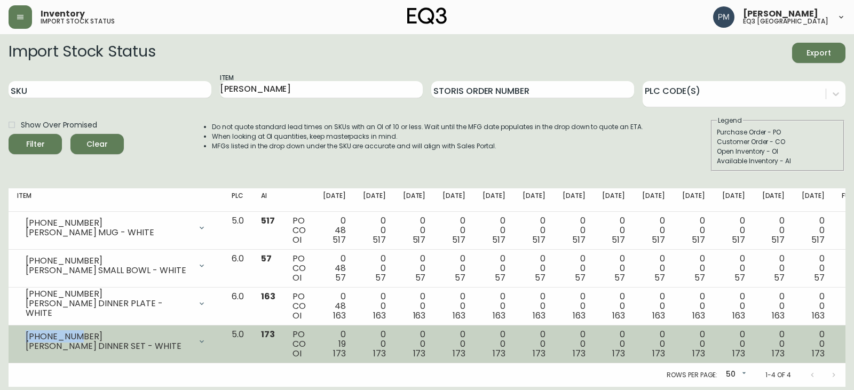 The image size is (854, 390). I want to click on div: Customer Order - CO, so click(778, 142).